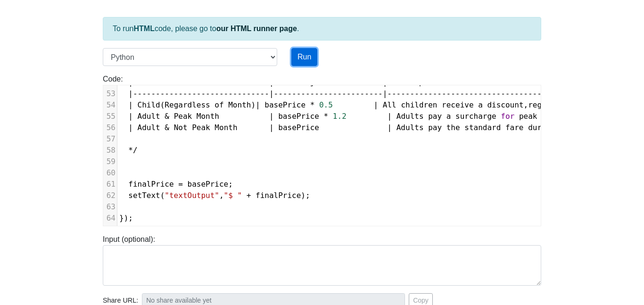 This screenshot has width=644, height=305. What do you see at coordinates (192, 195) in the screenshot?
I see `span: "textOutput"` at bounding box center [192, 195].